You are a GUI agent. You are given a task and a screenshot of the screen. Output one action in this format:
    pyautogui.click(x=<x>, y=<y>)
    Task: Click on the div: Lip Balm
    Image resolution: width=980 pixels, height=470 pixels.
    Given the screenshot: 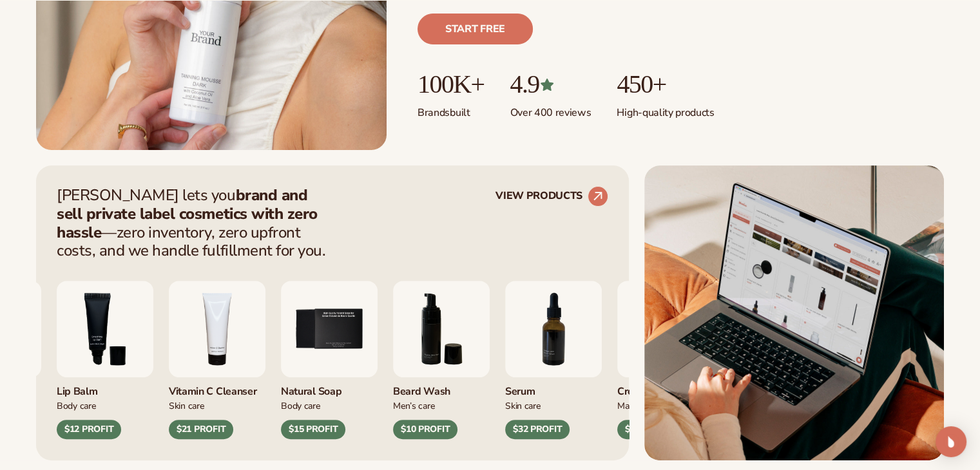 What is the action you would take?
    pyautogui.click(x=105, y=388)
    